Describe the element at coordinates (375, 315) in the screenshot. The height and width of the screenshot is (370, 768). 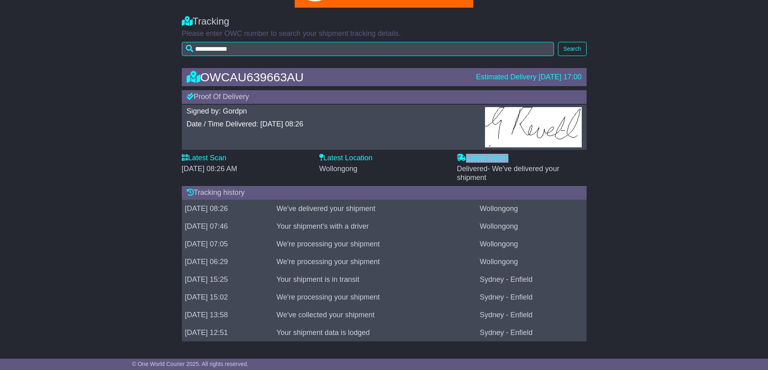
I see `td: We've collected your shipment` at that location.